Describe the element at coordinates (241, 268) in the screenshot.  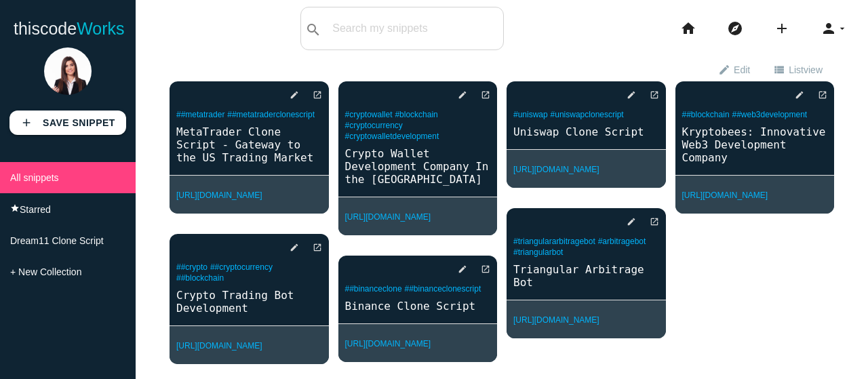
I see `a: ##cryptocurrency` at that location.